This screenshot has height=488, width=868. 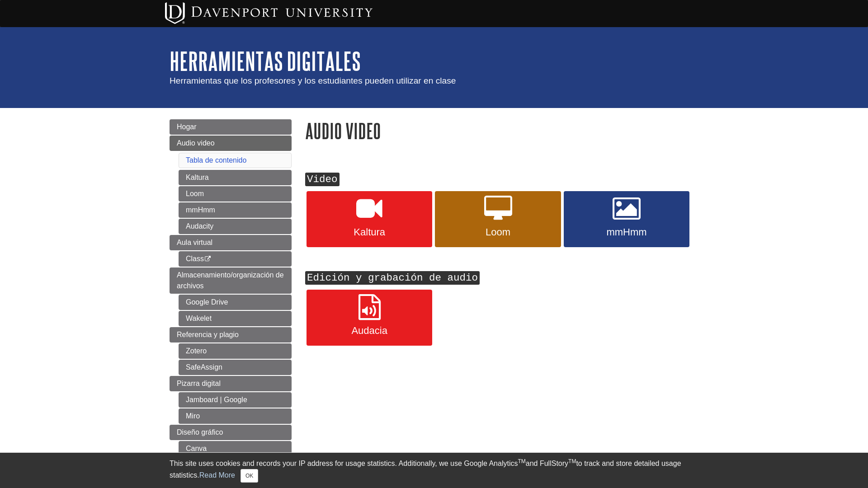 What do you see at coordinates (230, 383) in the screenshot?
I see `a: Pizarra digital` at bounding box center [230, 383].